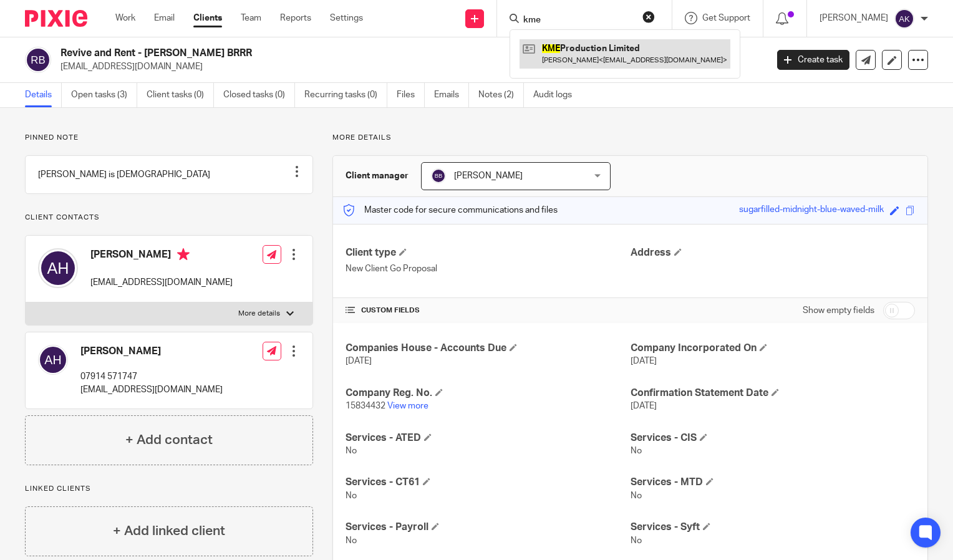 This screenshot has height=560, width=953. Describe the element at coordinates (104, 95) in the screenshot. I see `a: Open tasks (3)` at that location.